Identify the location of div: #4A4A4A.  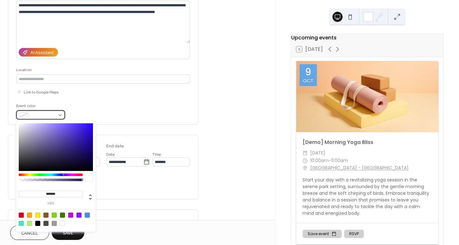
(46, 223).